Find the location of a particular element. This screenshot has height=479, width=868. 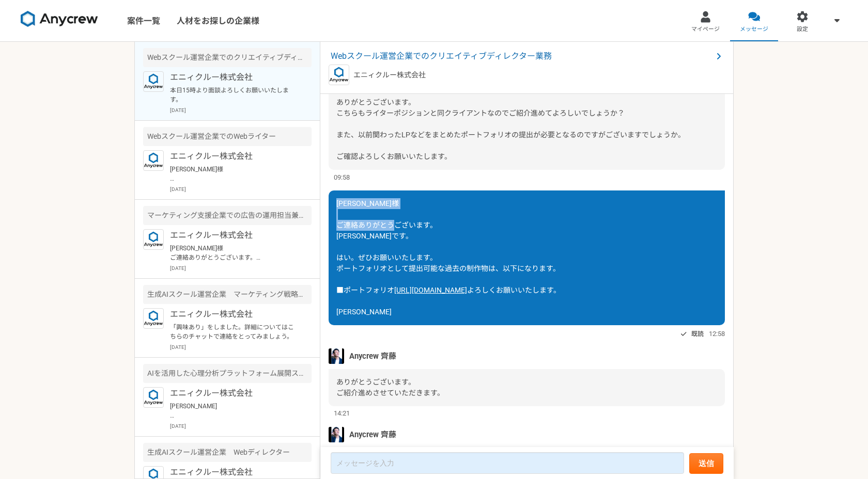

p: 「興味あり」をしました。詳細についてはこちらのチャットで連絡をとってみましょう。 is located at coordinates (234, 332).